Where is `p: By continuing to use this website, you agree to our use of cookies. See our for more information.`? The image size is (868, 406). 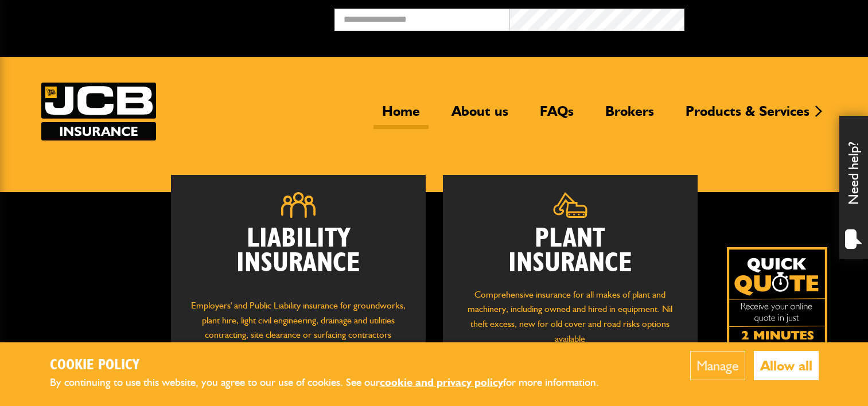
p: By continuing to use this website, you agree to our use of cookies. See our for more information. is located at coordinates (334, 382).